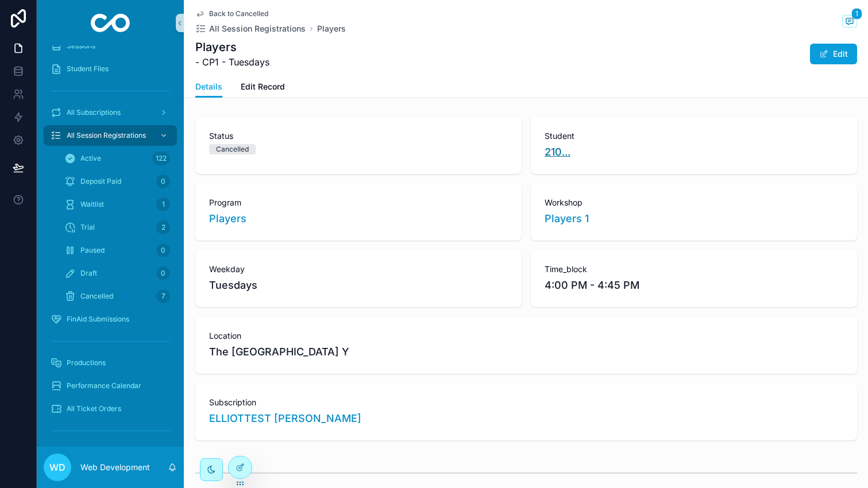  Describe the element at coordinates (208, 86) in the screenshot. I see `span: Details` at that location.